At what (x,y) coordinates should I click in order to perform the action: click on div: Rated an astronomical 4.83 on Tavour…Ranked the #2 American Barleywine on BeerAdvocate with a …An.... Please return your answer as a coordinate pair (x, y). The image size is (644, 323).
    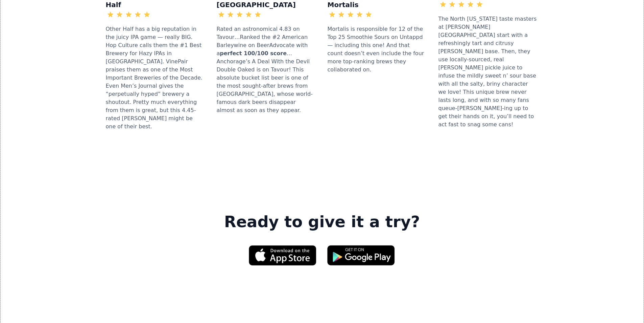
    Looking at the image, I should click on (267, 70).